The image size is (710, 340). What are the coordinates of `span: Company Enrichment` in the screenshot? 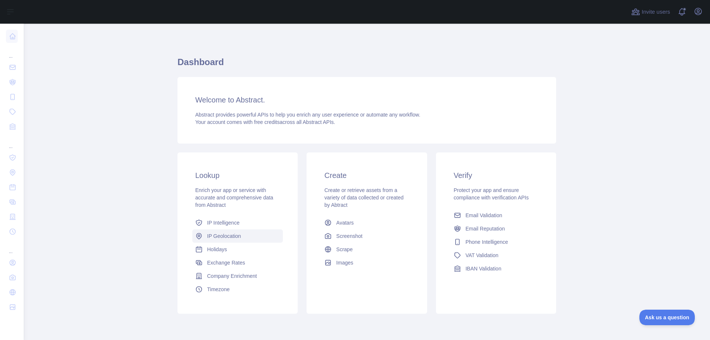 It's located at (232, 276).